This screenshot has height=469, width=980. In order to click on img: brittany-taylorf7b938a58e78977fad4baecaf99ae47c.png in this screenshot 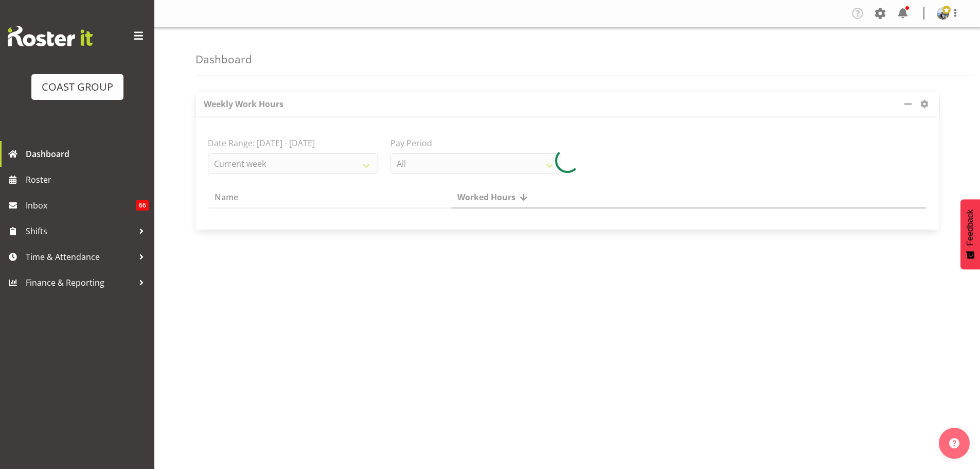, I will do `click(943, 13)`.